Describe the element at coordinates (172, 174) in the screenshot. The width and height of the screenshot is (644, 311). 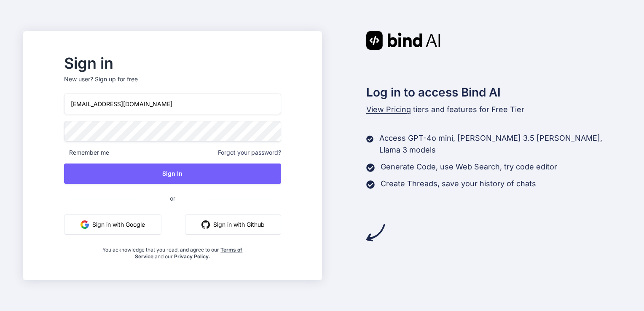
I see `button: Sign In` at that location.